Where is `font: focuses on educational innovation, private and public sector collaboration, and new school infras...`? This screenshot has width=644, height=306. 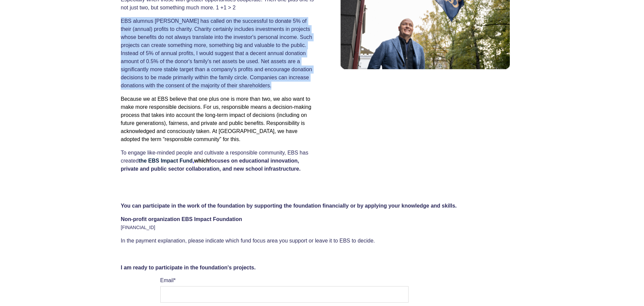 font: focuses on educational innovation, private and public sector collaboration, and new school infras... is located at coordinates (211, 165).